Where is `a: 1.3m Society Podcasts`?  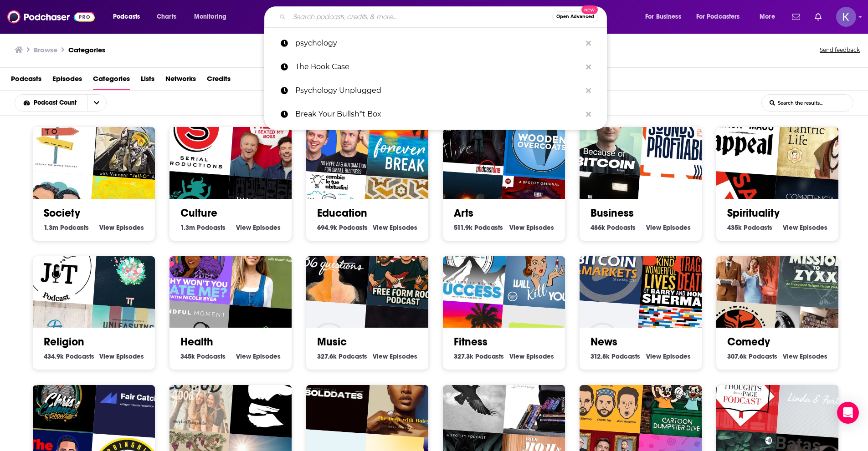
a: 1.3m Society Podcasts is located at coordinates (66, 228).